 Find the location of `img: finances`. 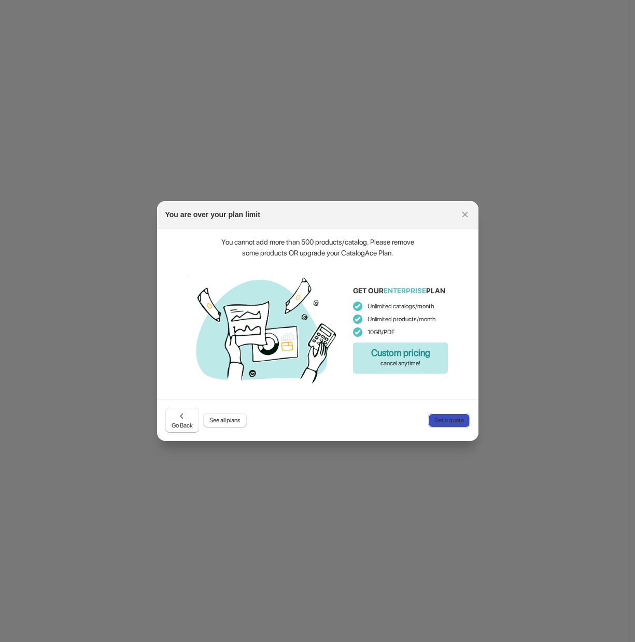

img: finances is located at coordinates (265, 329).